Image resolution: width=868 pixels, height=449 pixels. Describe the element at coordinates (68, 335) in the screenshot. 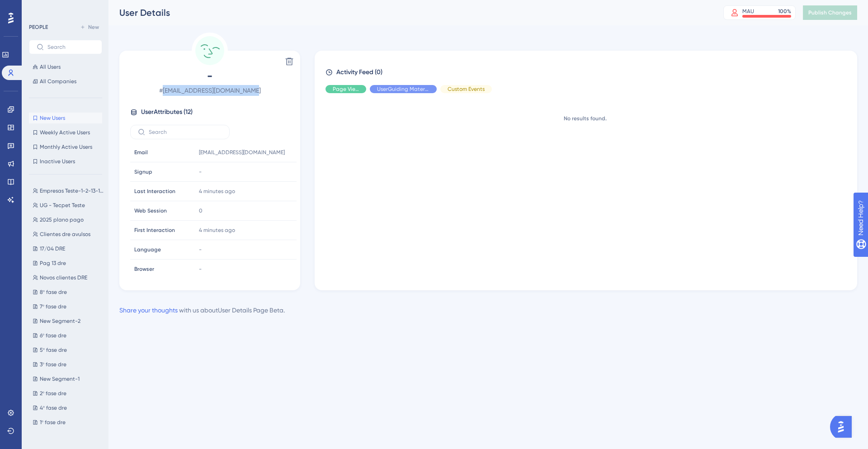

I see `button: 6º fase dre` at that location.